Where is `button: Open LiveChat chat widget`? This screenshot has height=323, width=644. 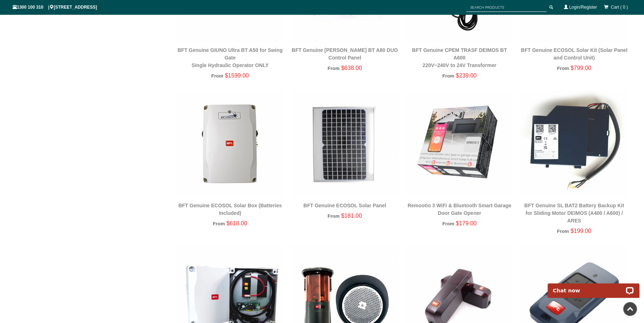 button: Open LiveChat chat widget is located at coordinates (87, 15).